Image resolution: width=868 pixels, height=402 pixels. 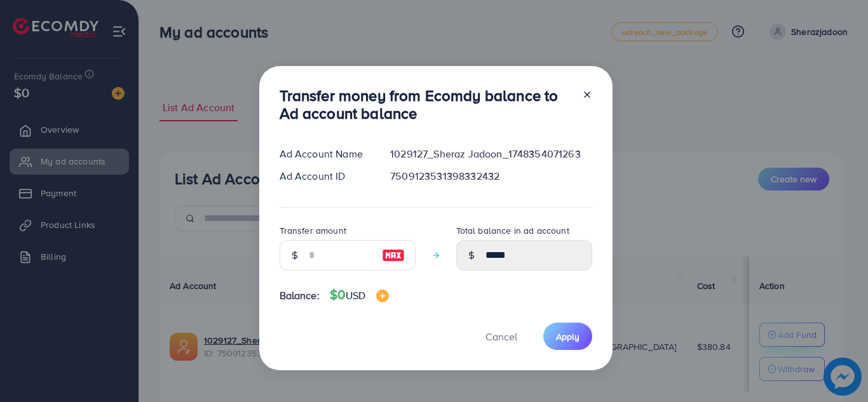 What do you see at coordinates (356, 295) in the screenshot?
I see `span: USD` at bounding box center [356, 295].